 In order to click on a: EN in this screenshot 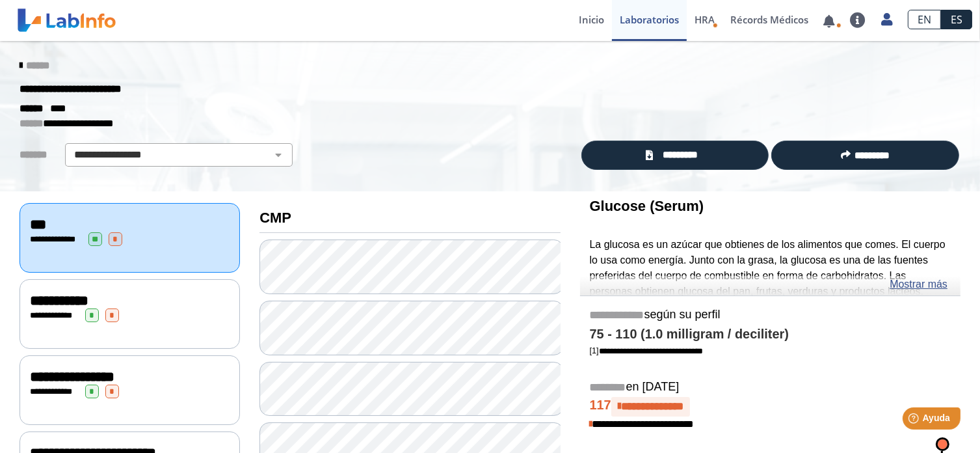, I will do `click(924, 19)`.